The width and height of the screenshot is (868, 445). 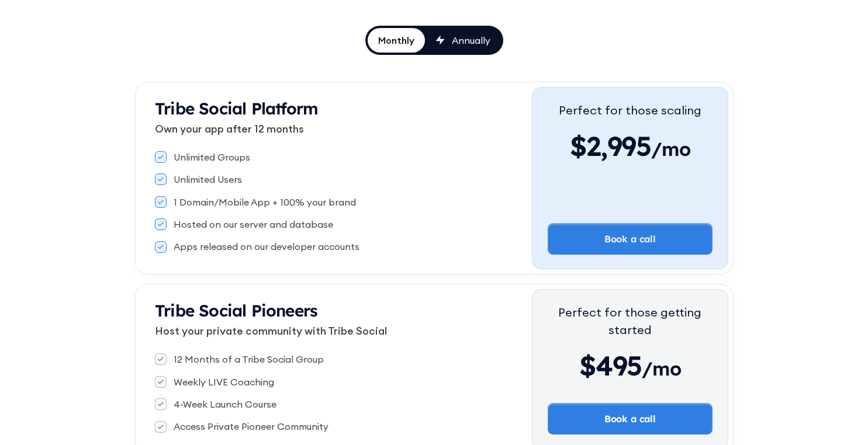 I want to click on div: $495, so click(x=630, y=366).